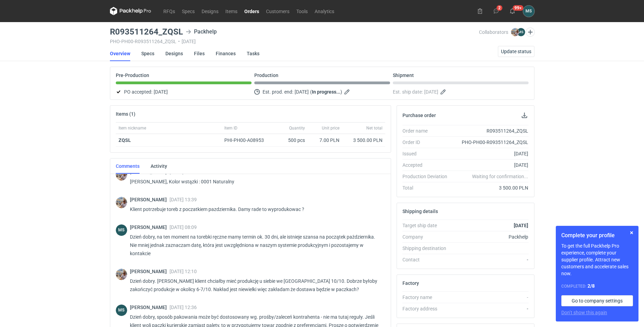 This screenshot has height=327, width=644. I want to click on a: Orders, so click(252, 11).